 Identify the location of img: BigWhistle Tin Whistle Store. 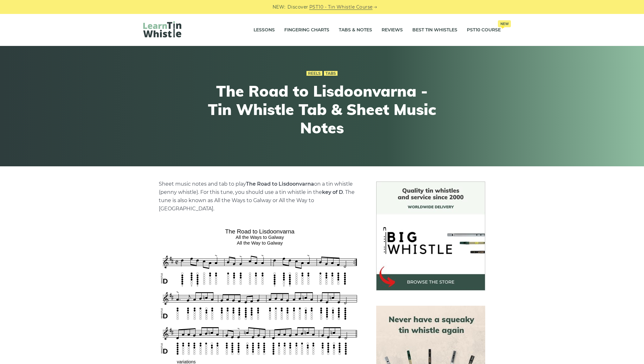
(431, 236).